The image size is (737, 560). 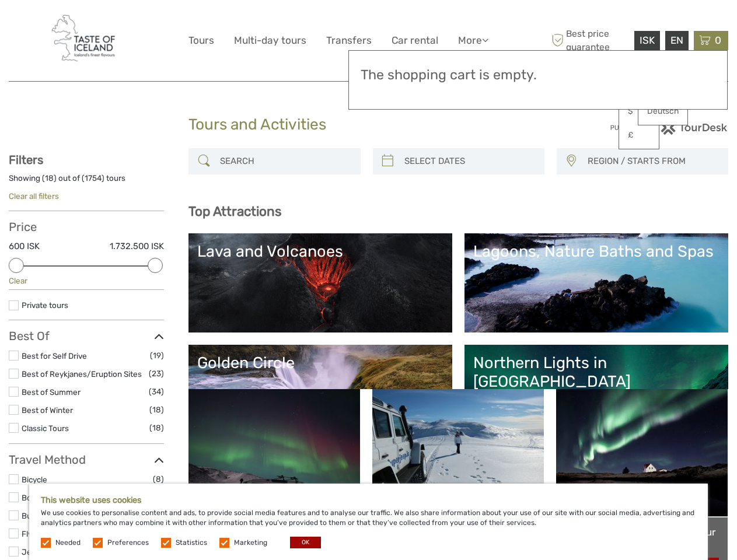 I want to click on a: Private tours, so click(x=45, y=305).